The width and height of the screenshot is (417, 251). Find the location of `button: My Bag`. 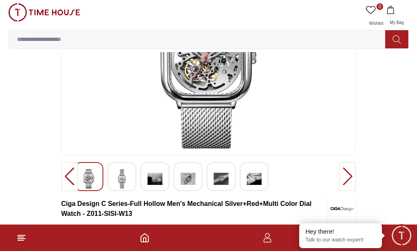

button: My Bag is located at coordinates (397, 17).